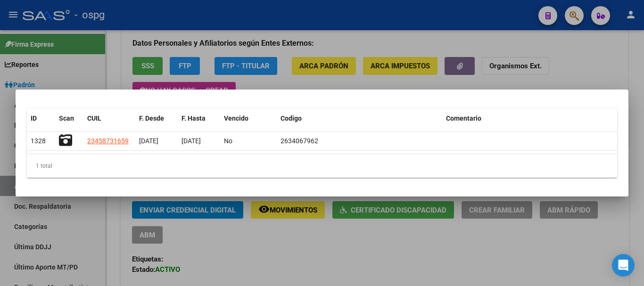 This screenshot has height=286, width=644. Describe the element at coordinates (248, 118) in the screenshot. I see `datatable-header-cell: Vencido` at that location.